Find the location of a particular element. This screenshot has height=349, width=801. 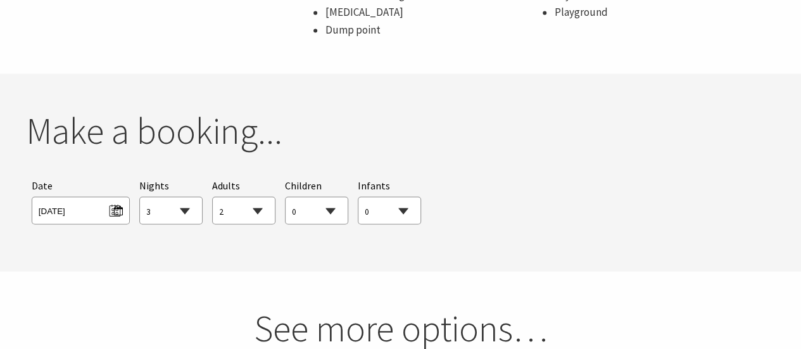

h2: Make a booking... is located at coordinates (401, 130).